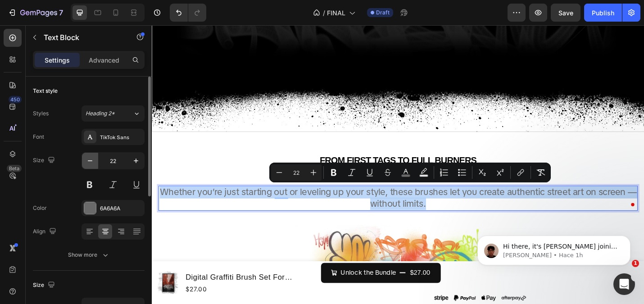 The width and height of the screenshot is (644, 304). Describe the element at coordinates (36, 13) in the screenshot. I see `button: 7` at that location.